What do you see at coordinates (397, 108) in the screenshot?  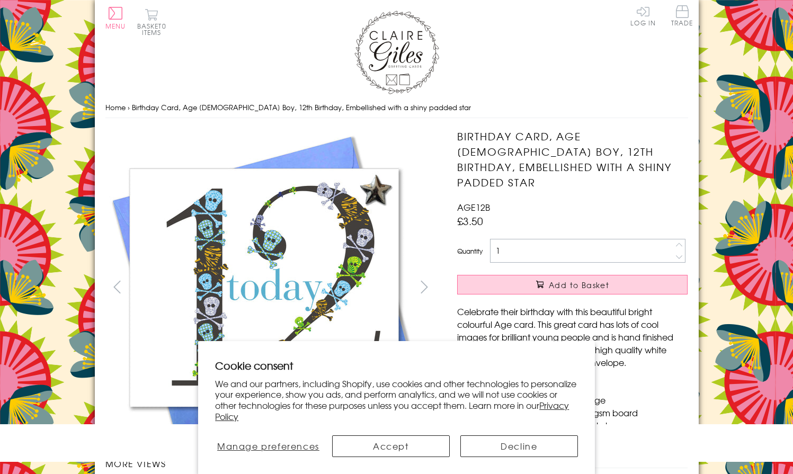 I see `nav: breadcrumbs` at bounding box center [397, 108].